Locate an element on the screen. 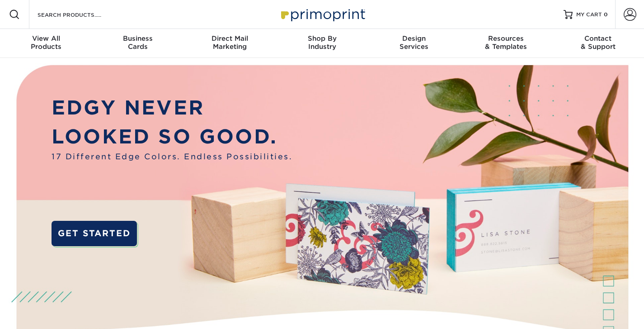  div: & Templates is located at coordinates (506, 43).